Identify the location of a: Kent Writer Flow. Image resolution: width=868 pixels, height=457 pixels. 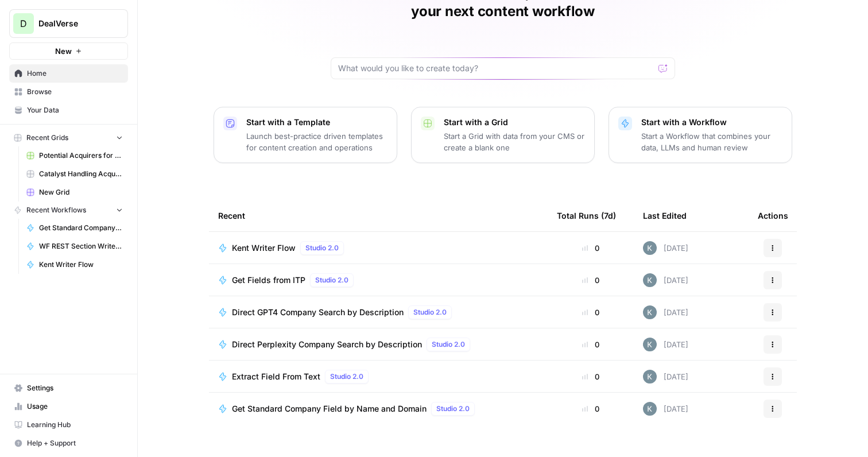
(75, 265).